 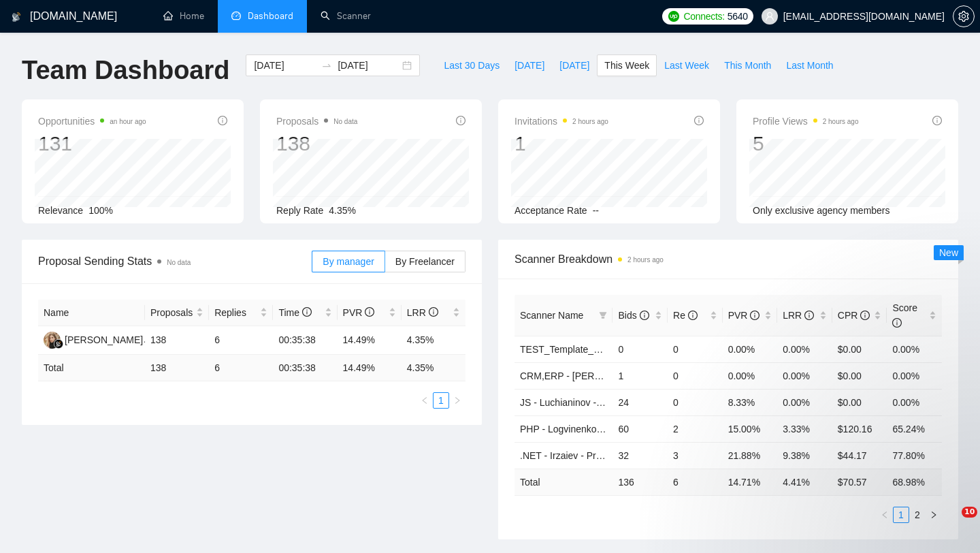 I want to click on span: Replies, so click(x=236, y=312).